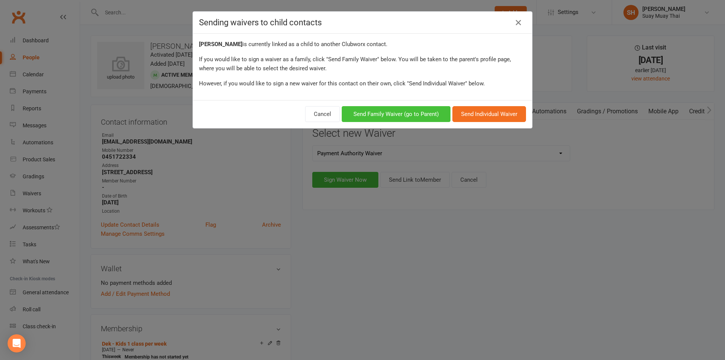 This screenshot has width=725, height=360. What do you see at coordinates (396, 114) in the screenshot?
I see `button: Send Family Waiver (go to Parent)` at bounding box center [396, 114].